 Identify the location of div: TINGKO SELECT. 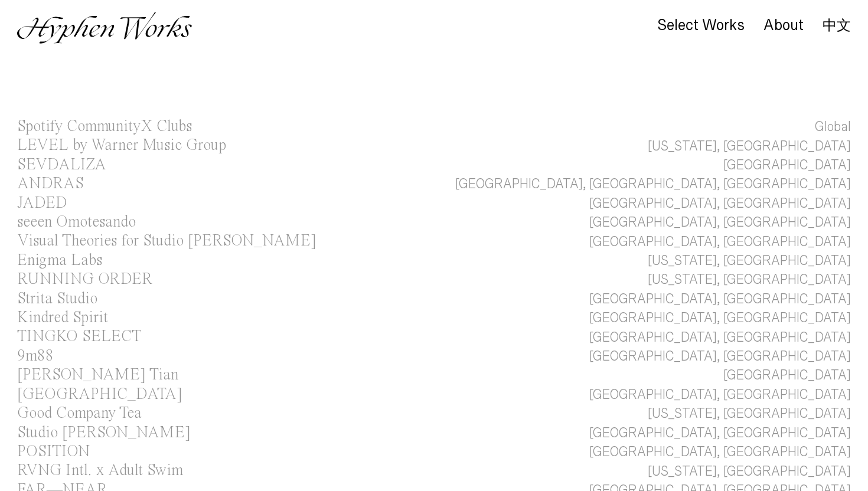
(79, 336).